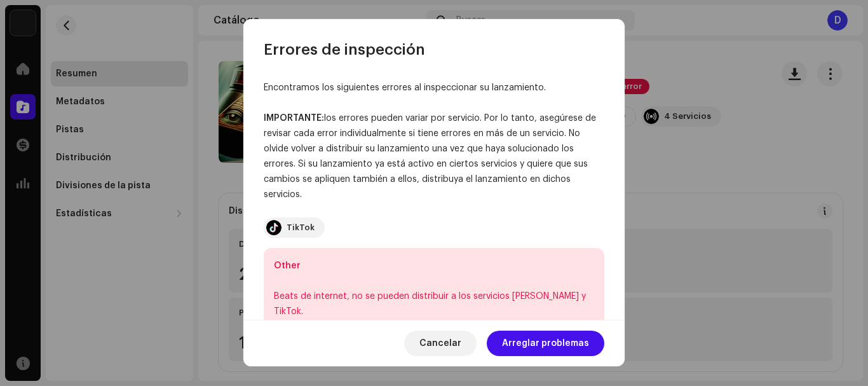 This screenshot has width=868, height=386. I want to click on button: Cancelar, so click(440, 344).